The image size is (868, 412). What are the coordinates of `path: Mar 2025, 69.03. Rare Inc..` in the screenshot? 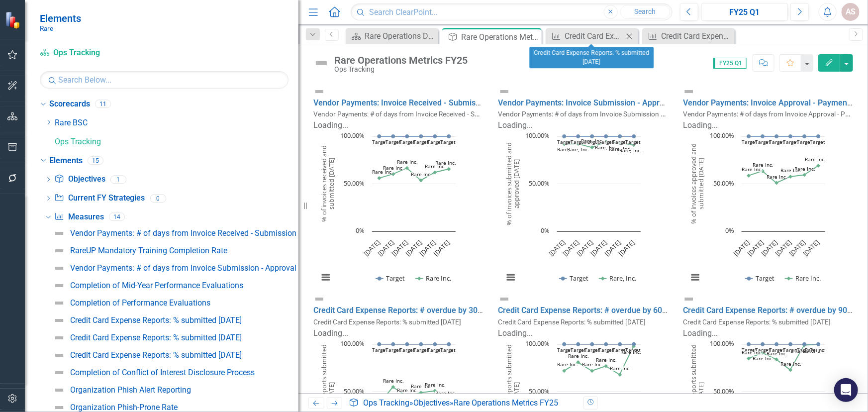 It's located at (819, 166).